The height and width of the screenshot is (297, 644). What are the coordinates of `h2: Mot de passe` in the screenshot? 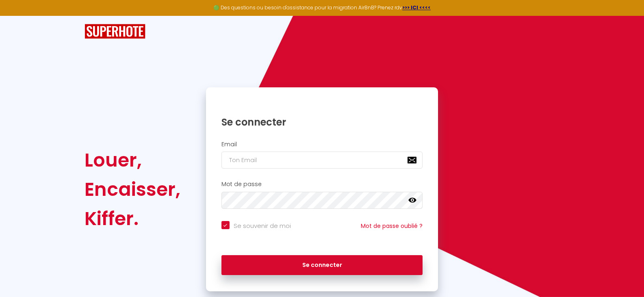 It's located at (322, 184).